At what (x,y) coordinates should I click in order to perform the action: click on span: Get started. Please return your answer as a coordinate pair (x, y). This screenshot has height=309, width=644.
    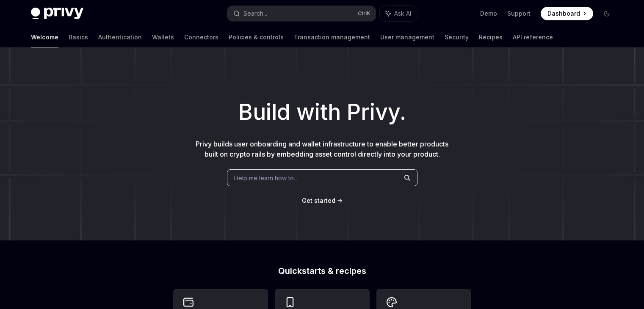
    Looking at the image, I should click on (318, 200).